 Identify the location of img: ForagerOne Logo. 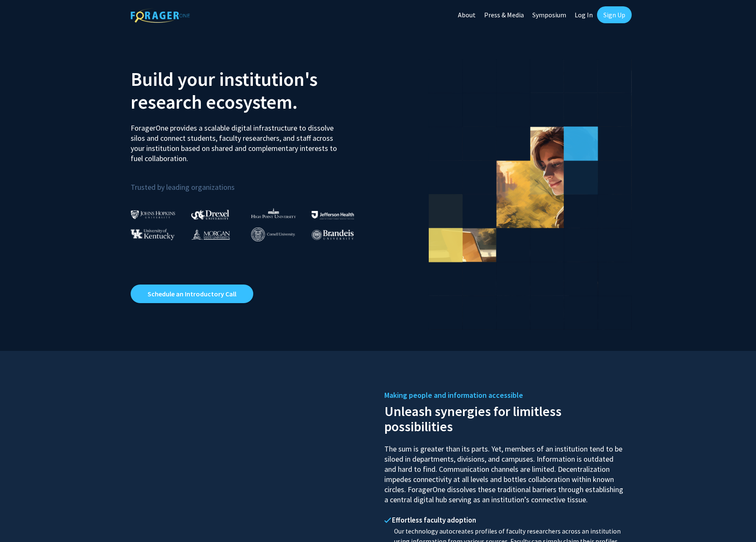
(160, 15).